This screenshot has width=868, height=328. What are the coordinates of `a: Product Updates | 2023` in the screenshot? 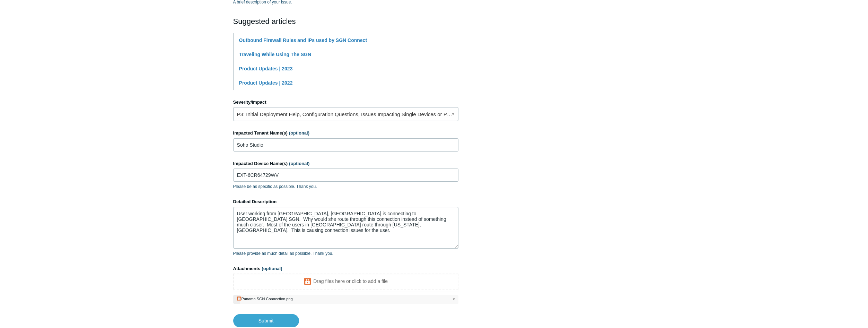 It's located at (265, 69).